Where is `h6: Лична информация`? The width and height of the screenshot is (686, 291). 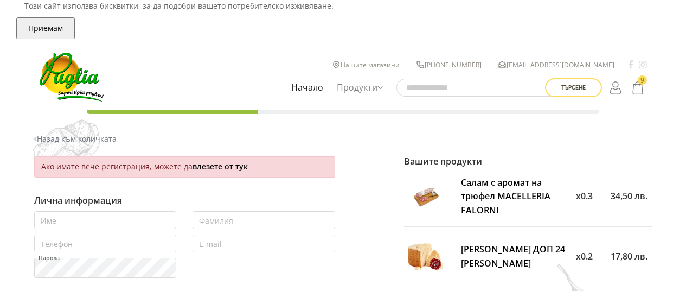
h6: Лична информация is located at coordinates (184, 200).